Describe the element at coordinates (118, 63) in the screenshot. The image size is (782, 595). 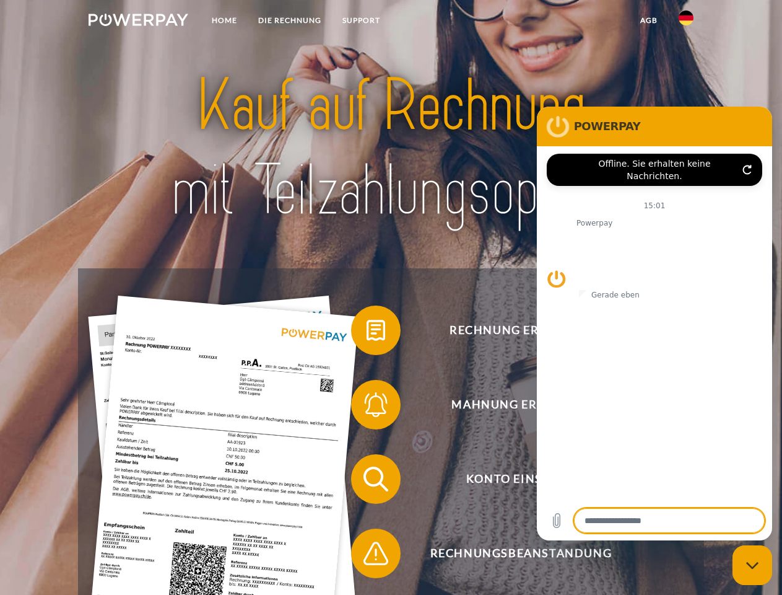
I see `label: Offline. Sie erhalten keine Nachrichten.` at that location.